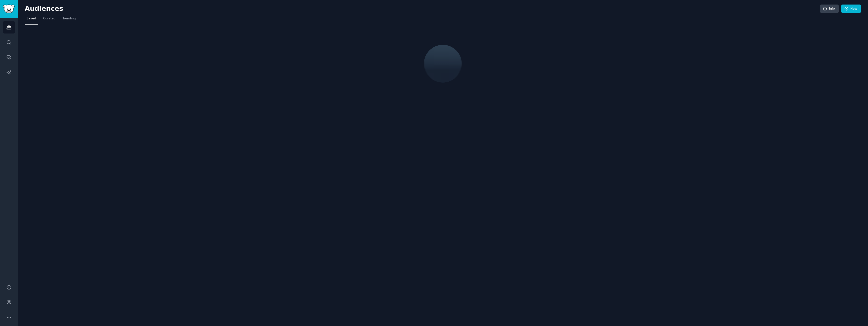 The width and height of the screenshot is (868, 326). Describe the element at coordinates (851, 9) in the screenshot. I see `a: New` at that location.